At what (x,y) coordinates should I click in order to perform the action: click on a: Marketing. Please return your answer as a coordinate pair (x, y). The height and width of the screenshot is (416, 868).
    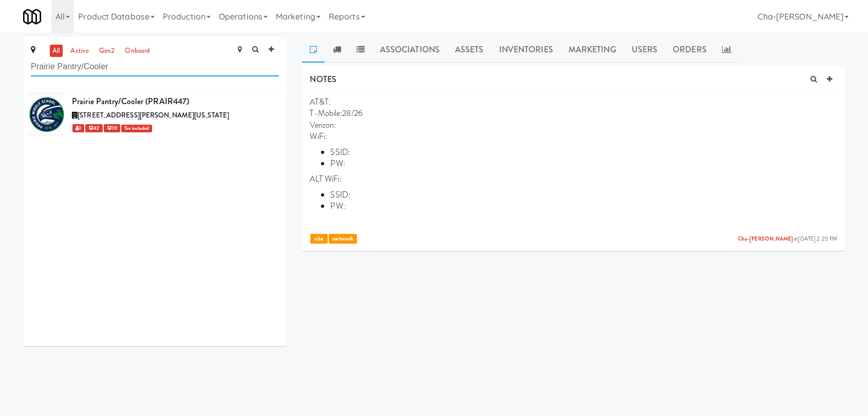
    Looking at the image, I should click on (592, 50).